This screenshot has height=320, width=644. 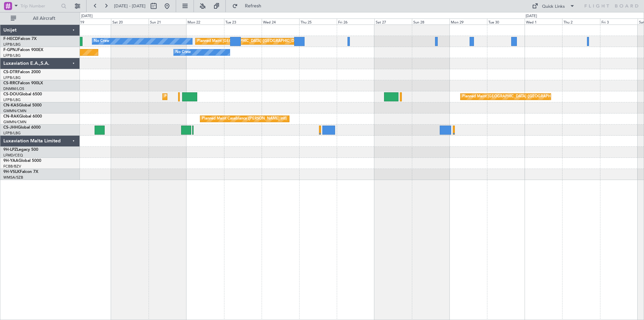 What do you see at coordinates (22, 117) in the screenshot?
I see `a: CN-RAKGlobal 6000` at bounding box center [22, 117].